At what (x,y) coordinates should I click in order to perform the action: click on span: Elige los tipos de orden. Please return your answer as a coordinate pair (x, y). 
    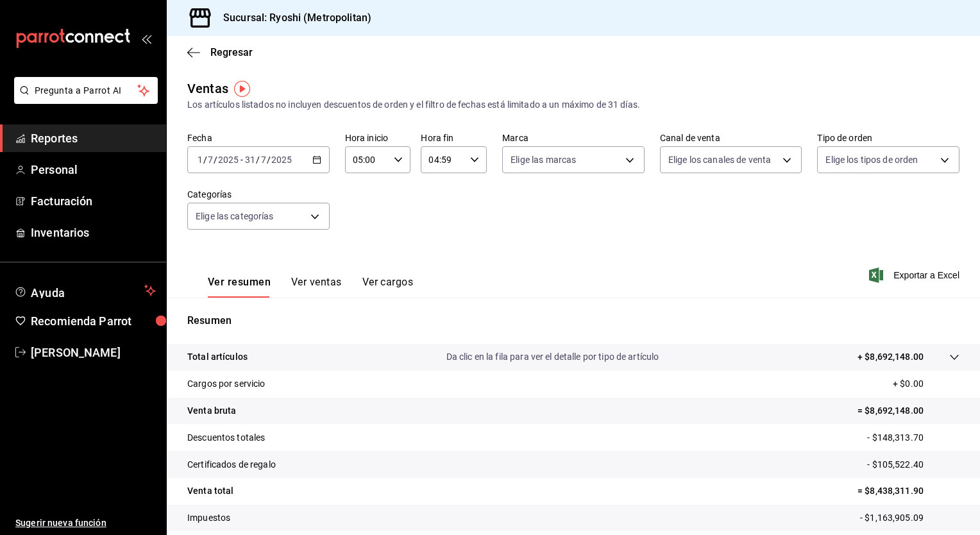
    Looking at the image, I should click on (871, 159).